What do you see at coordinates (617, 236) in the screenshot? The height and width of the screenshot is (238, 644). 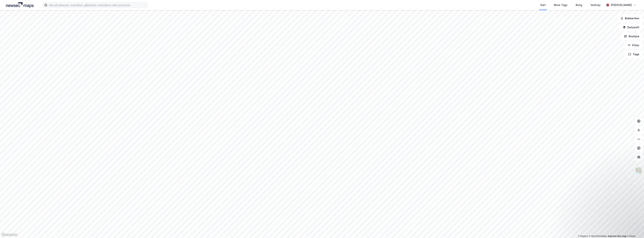 I see `a: Improve this map` at bounding box center [617, 236].